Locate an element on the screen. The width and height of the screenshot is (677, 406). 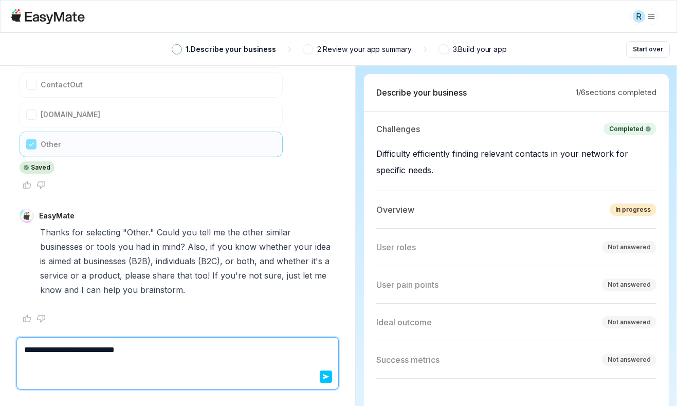
span: service is located at coordinates (54, 276).